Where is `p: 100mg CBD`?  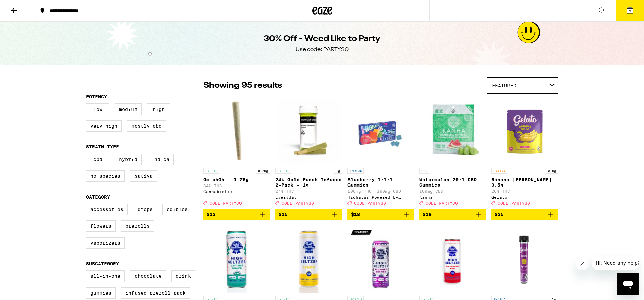
p: 100mg CBD is located at coordinates (453, 191).